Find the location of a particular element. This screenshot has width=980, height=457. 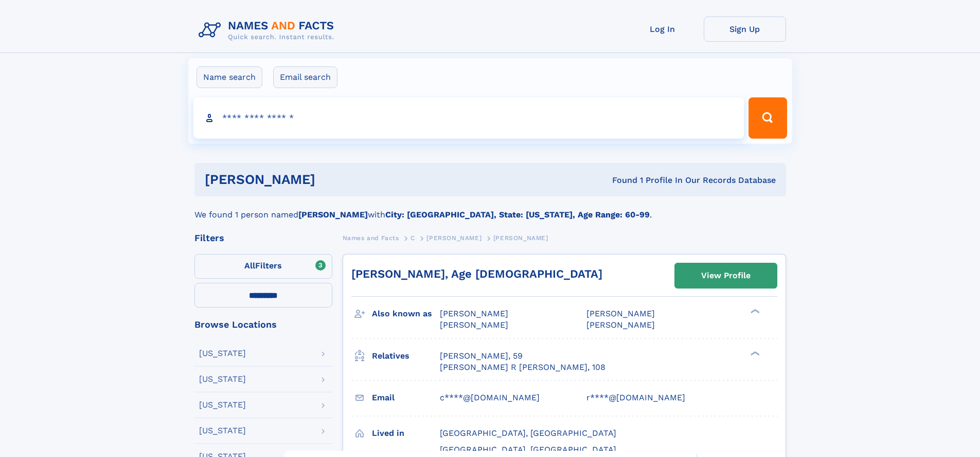

label: Filters is located at coordinates (263, 266).